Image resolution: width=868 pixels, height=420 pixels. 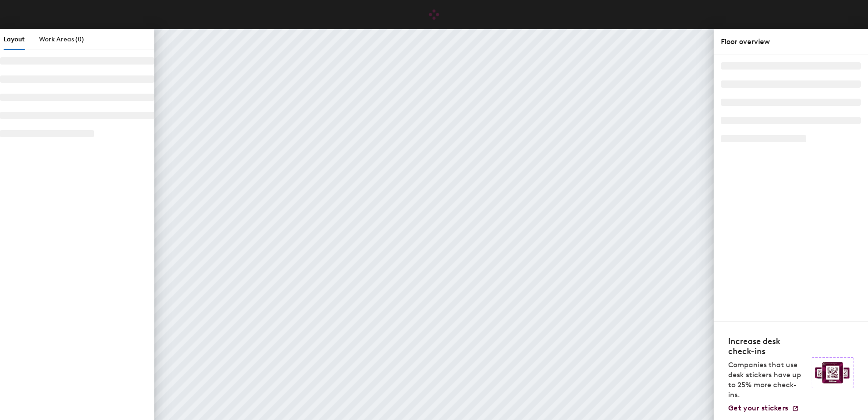 What do you see at coordinates (767, 346) in the screenshot?
I see `h4: Increase desk check-ins` at bounding box center [767, 346].